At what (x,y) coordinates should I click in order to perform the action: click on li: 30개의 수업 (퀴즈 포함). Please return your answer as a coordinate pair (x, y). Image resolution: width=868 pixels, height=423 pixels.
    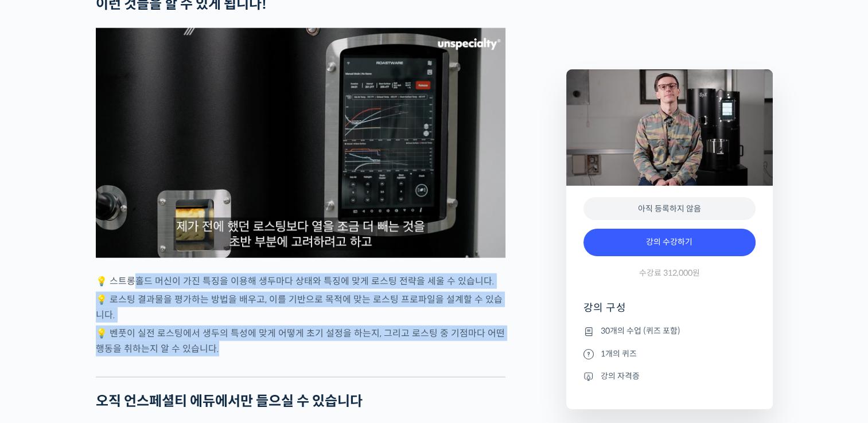
    Looking at the image, I should click on (670, 332).